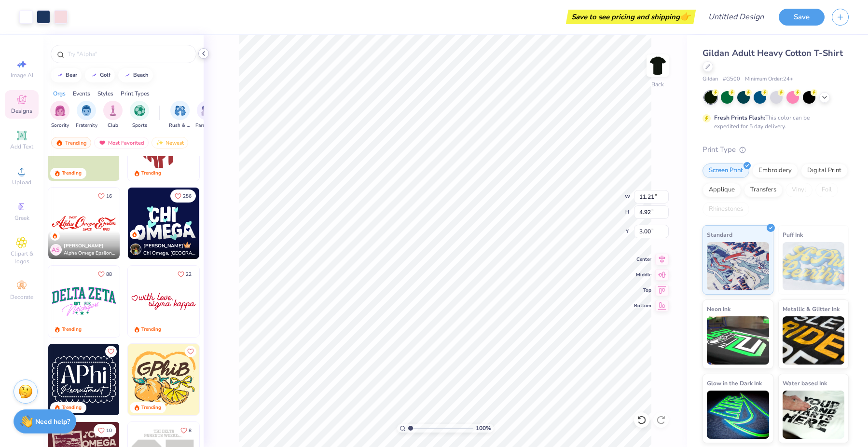 The height and width of the screenshot is (447, 868). What do you see at coordinates (22, 218) in the screenshot?
I see `span: Greek` at bounding box center [22, 218].